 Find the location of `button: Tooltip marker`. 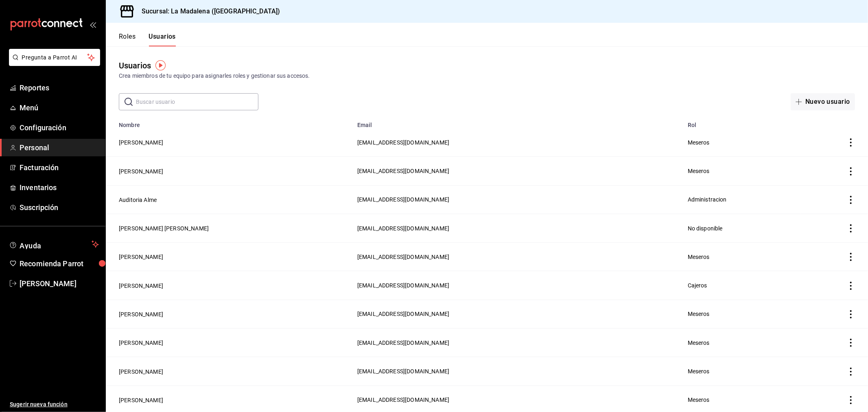

button: Tooltip marker is located at coordinates (161, 65).